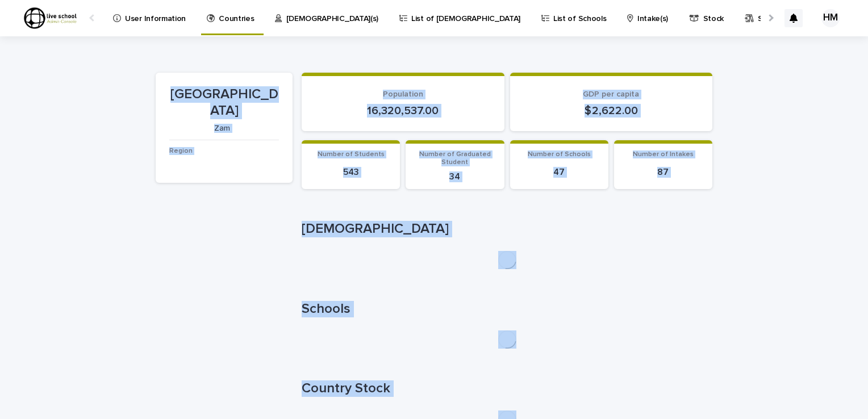 The height and width of the screenshot is (419, 868). What do you see at coordinates (455, 176) in the screenshot?
I see `p: 34` at bounding box center [455, 176].